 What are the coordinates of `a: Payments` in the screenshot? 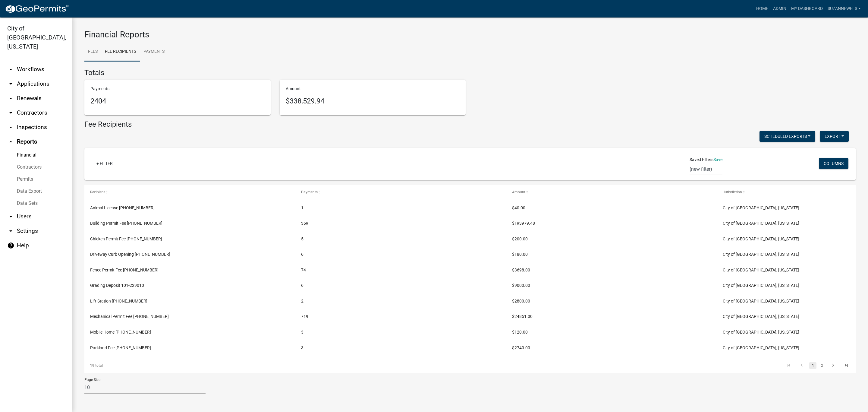 It's located at (154, 52).